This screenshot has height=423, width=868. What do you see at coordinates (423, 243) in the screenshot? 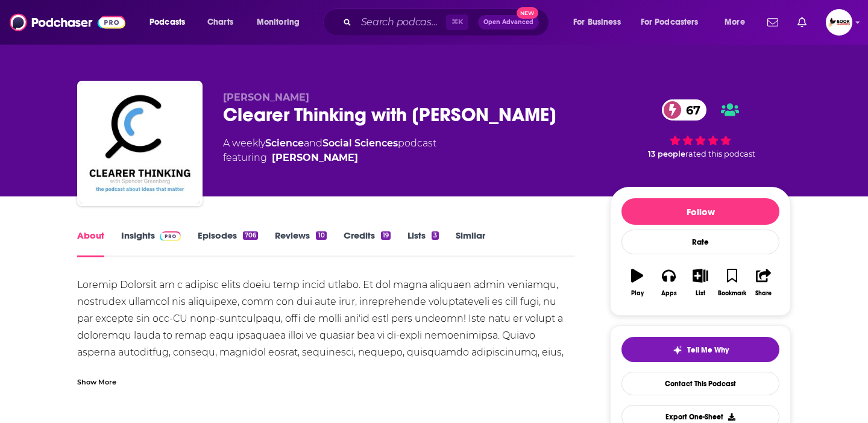
I see `a: Lists3` at bounding box center [423, 243].